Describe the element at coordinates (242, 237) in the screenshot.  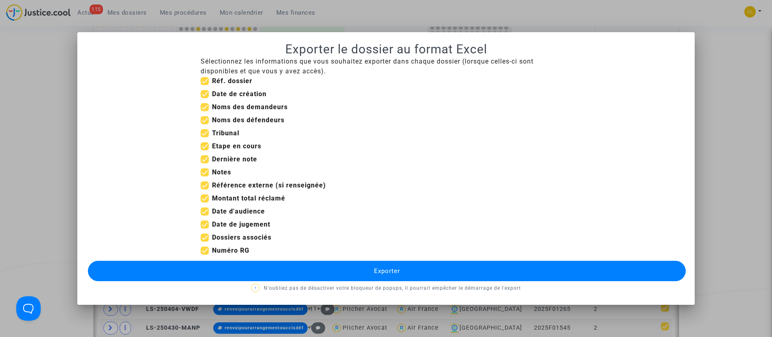
I see `b: Dossiers associés` at that location.